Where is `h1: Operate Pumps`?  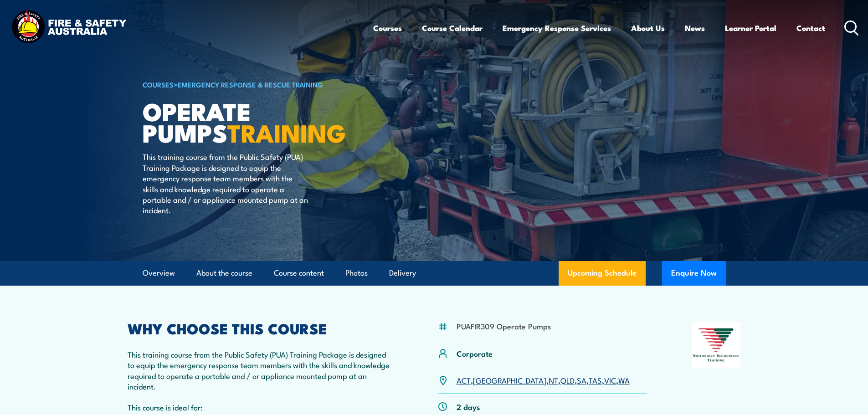
h1: Operate Pumps is located at coordinates (255, 121).